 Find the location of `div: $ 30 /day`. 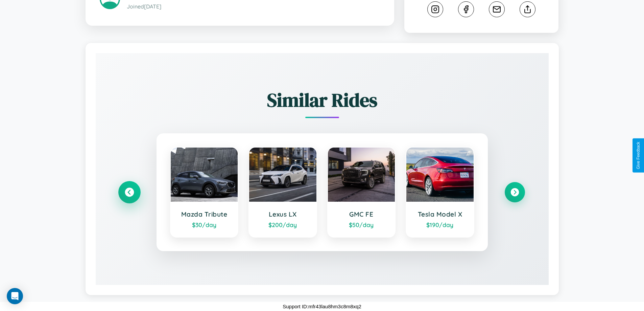

div: $ 30 /day is located at coordinates (204, 224).